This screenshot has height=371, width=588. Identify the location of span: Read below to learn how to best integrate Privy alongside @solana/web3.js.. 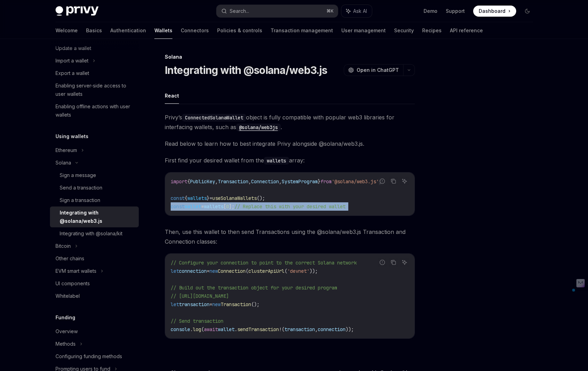
(289, 144).